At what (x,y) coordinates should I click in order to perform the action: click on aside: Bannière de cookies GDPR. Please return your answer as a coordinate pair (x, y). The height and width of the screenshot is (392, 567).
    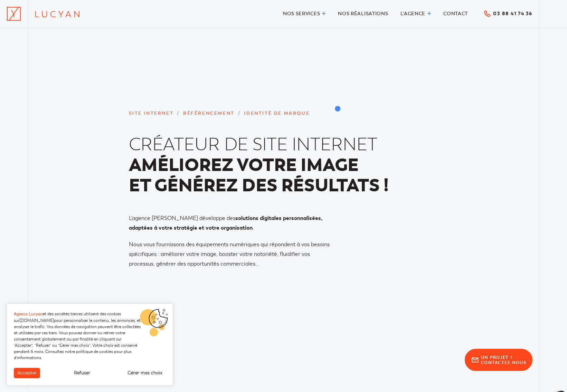
    Looking at the image, I should click on (90, 344).